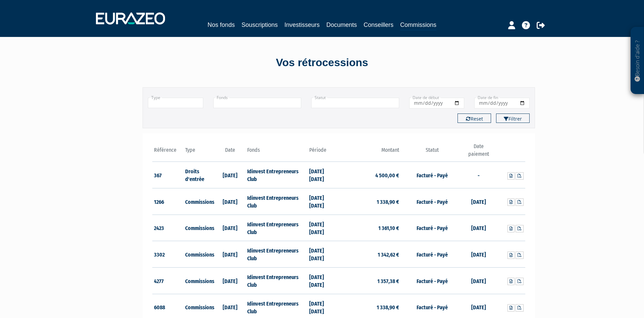 The image size is (644, 318). I want to click on button: Reset, so click(474, 118).